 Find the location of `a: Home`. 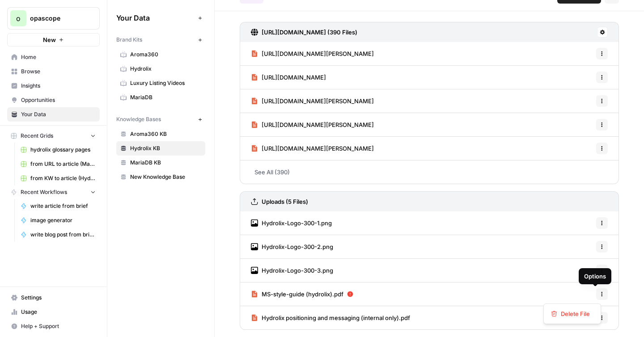

a: Home is located at coordinates (53, 57).